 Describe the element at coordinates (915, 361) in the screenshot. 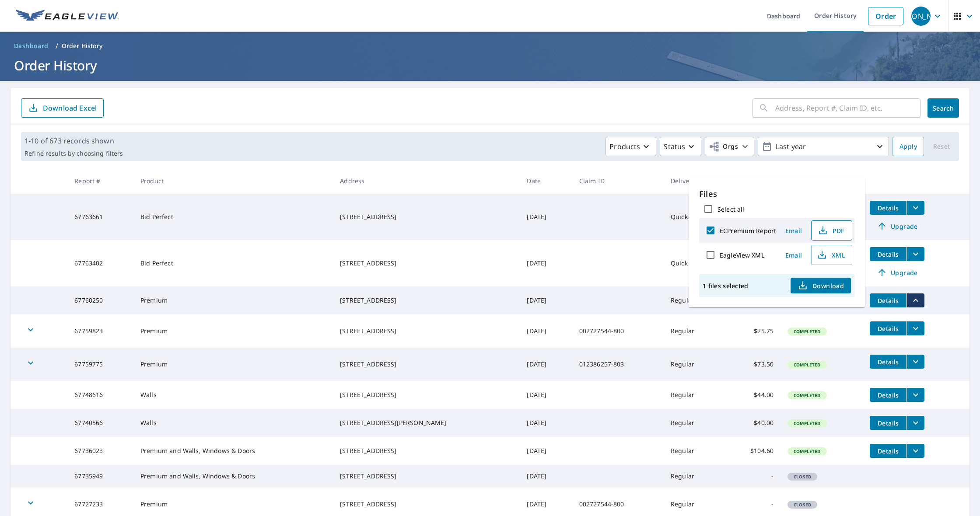

I see `button: filesDropdownBtn-67759775` at that location.